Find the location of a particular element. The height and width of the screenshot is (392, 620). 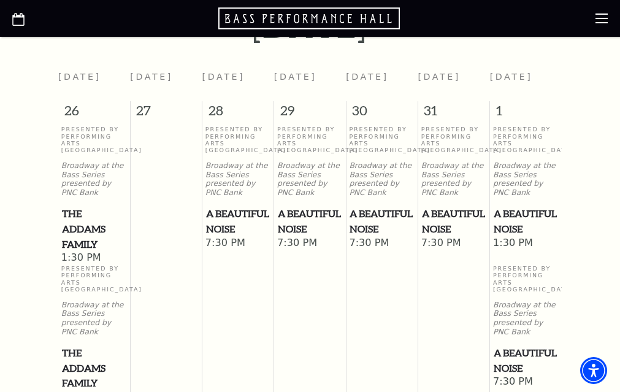

span: 26 is located at coordinates (94, 114).